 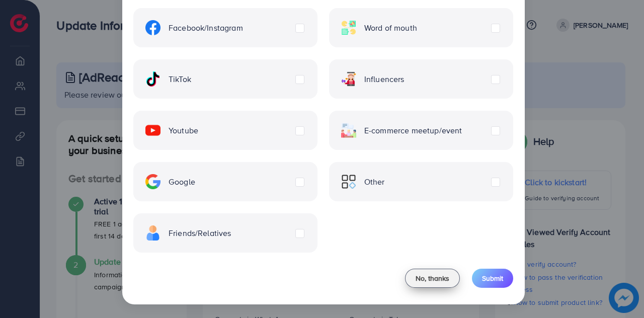 What do you see at coordinates (183, 130) in the screenshot?
I see `span: Youtube` at bounding box center [183, 130].